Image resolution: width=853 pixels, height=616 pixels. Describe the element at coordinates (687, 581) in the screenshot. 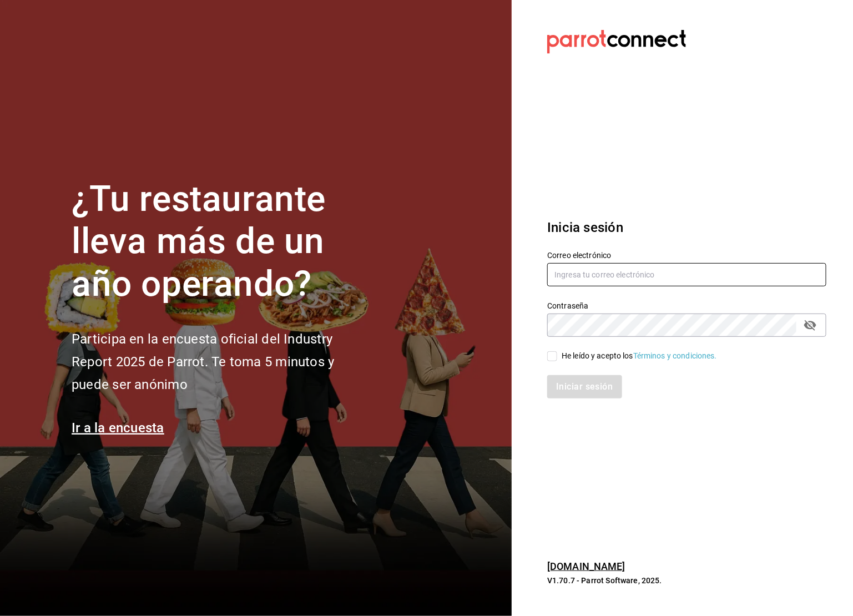

I see `p: V1.70.7 - Parrot Software, 2025.` at that location.